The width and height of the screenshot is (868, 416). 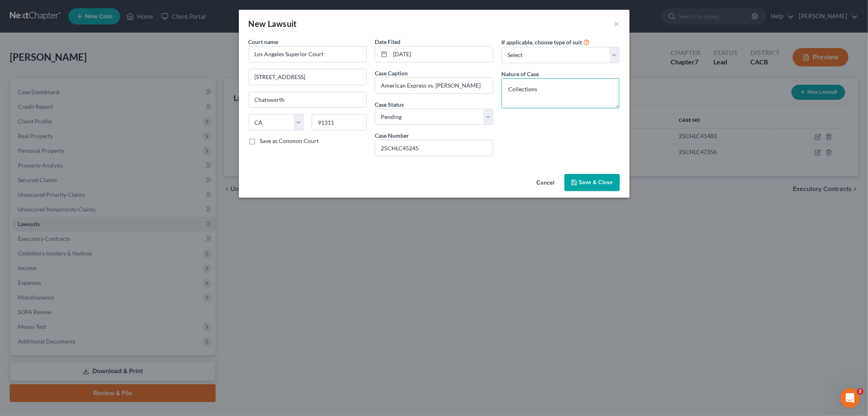 I want to click on label: Nature of Case, so click(x=520, y=74).